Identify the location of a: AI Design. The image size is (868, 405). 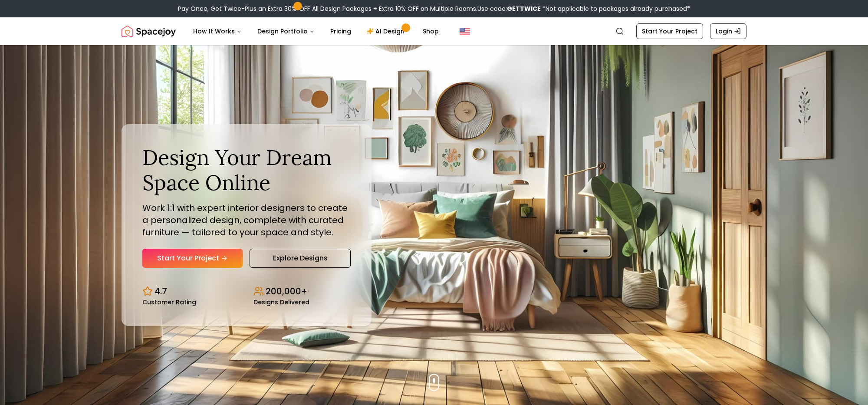
(387, 31).